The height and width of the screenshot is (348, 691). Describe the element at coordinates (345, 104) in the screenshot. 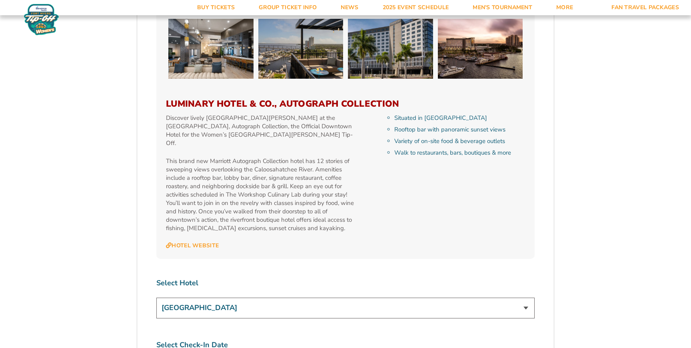

I see `h3: Luminary Hotel & Co., Autograph Collection` at that location.